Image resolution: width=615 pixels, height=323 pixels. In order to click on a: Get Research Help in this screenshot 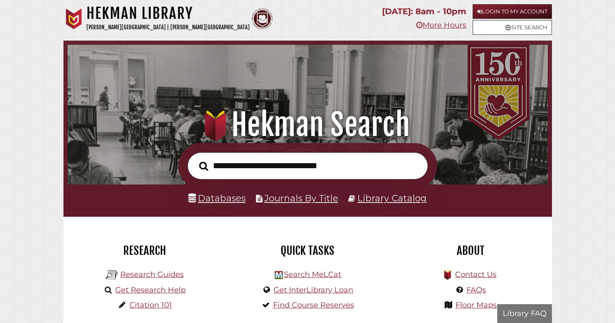, I will do `click(150, 290)`.